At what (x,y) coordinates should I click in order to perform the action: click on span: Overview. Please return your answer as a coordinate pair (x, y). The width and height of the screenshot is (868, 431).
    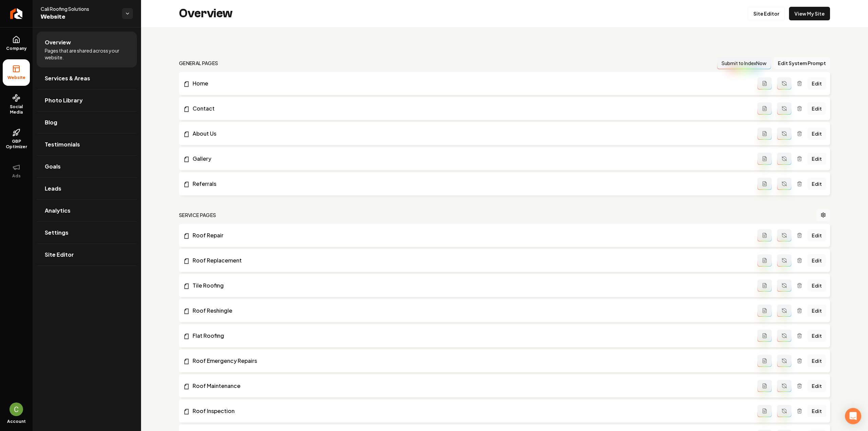
    Looking at the image, I should click on (58, 43).